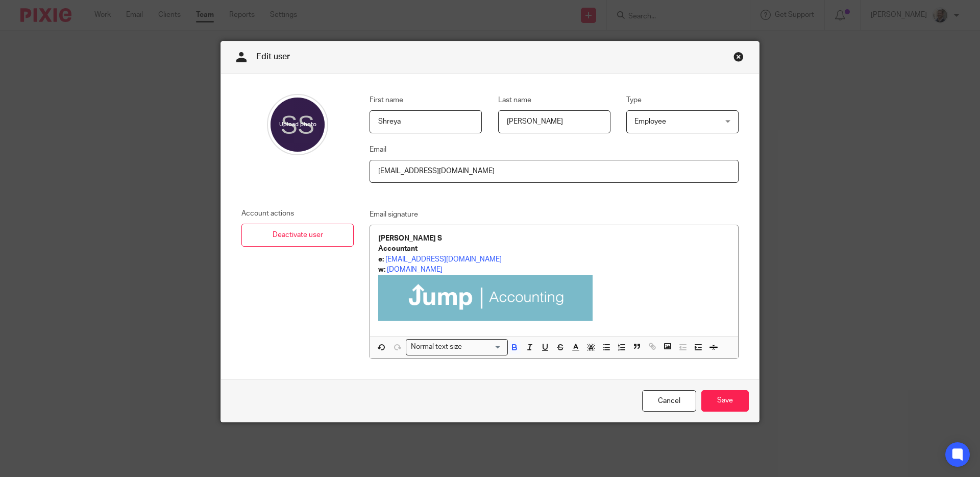 The width and height of the screenshot is (980, 477). Describe the element at coordinates (273, 57) in the screenshot. I see `span: Edit user` at that location.